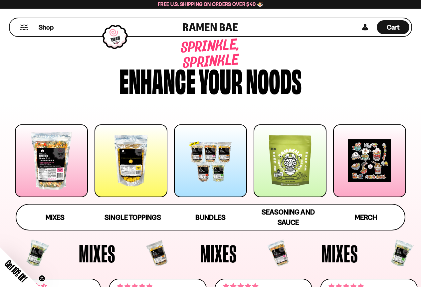  What do you see at coordinates (393, 27) in the screenshot?
I see `a: Cart` at bounding box center [393, 27].